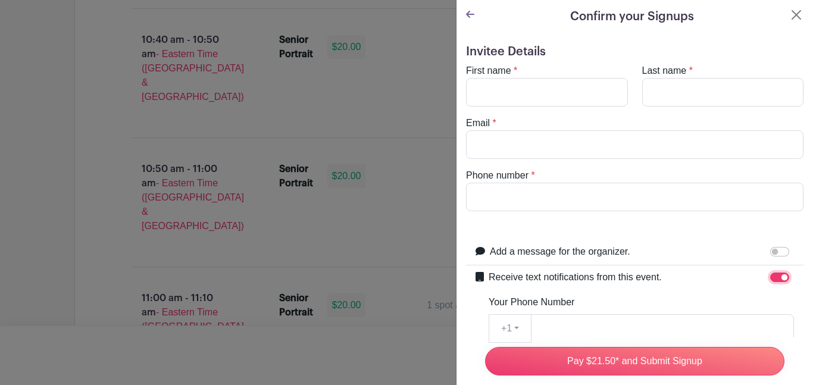  What do you see at coordinates (510, 328) in the screenshot?
I see `button: +1` at bounding box center [510, 328].